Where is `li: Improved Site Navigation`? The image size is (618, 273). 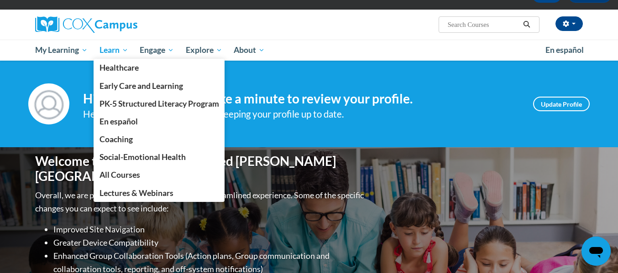
li: Improved Site Navigation is located at coordinates (209, 229).